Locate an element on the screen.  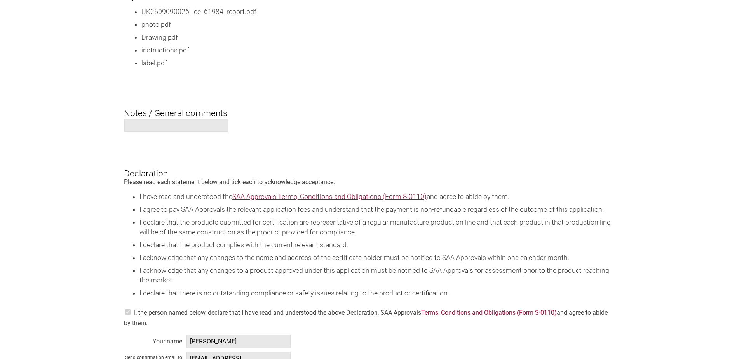
li: photo.pdf is located at coordinates (377, 24).